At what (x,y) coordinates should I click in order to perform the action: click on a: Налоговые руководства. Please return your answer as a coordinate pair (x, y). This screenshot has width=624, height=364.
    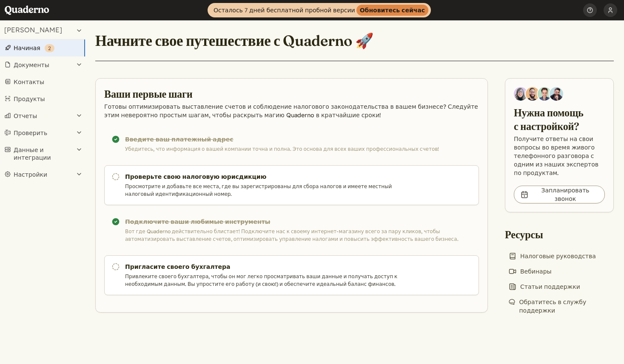
    Looking at the image, I should click on (552, 256).